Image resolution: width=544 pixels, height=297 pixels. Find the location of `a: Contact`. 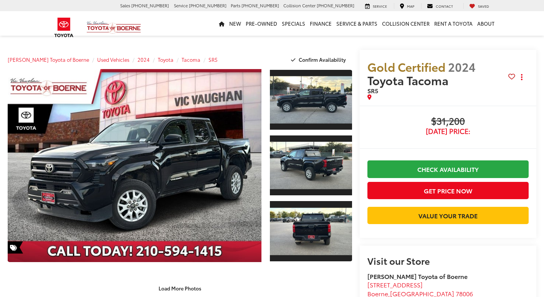

a: Contact is located at coordinates (440, 6).